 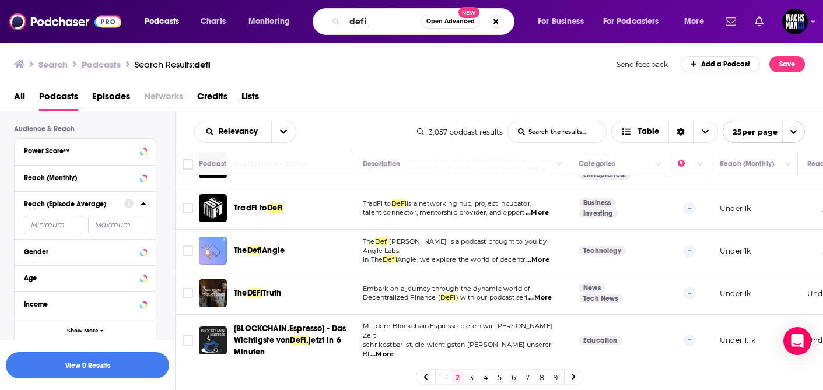 I want to click on span: Monitoring, so click(x=269, y=22).